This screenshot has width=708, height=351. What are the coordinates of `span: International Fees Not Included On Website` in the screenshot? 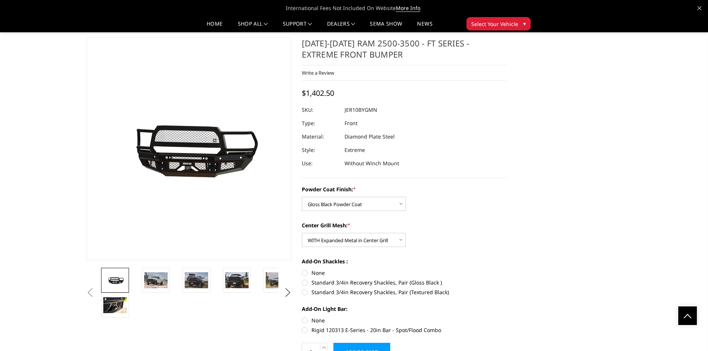 It's located at (354, 8).